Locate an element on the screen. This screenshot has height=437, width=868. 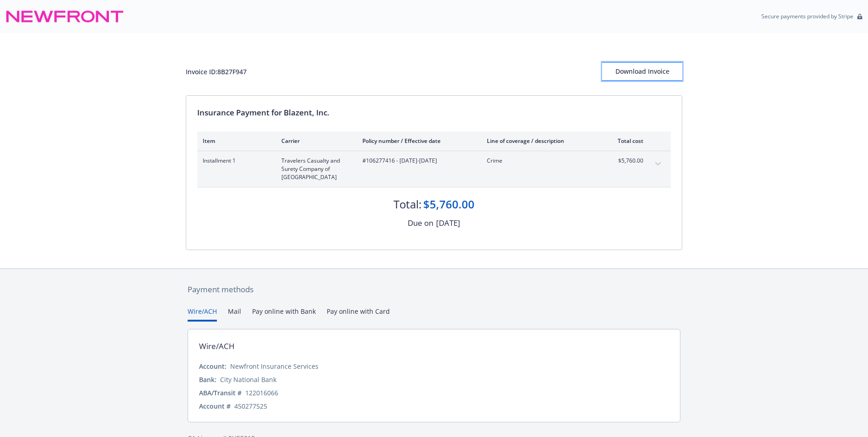
div: 450277525 is located at coordinates (251, 406).